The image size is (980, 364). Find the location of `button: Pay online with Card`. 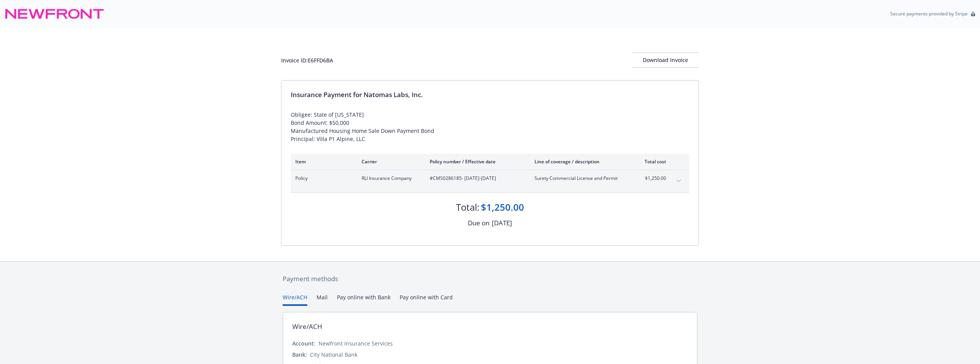

button: Pay online with Card is located at coordinates (426, 299).